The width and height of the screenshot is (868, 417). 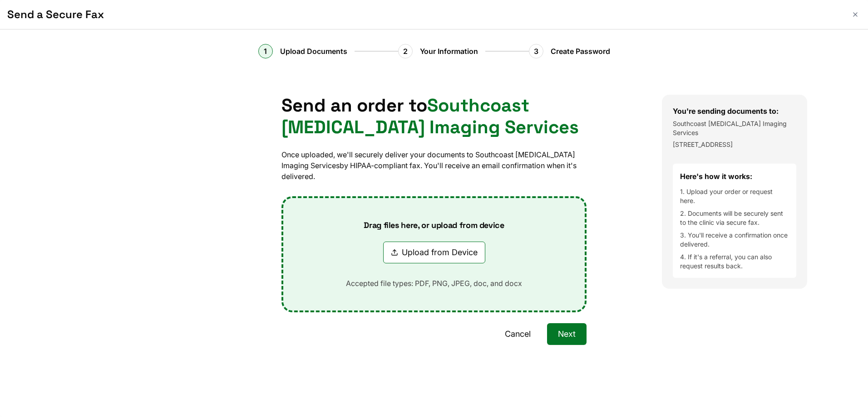 I want to click on p: Accepted file types: PDF, PNG, JPEG, doc, and docx, so click(x=434, y=283).